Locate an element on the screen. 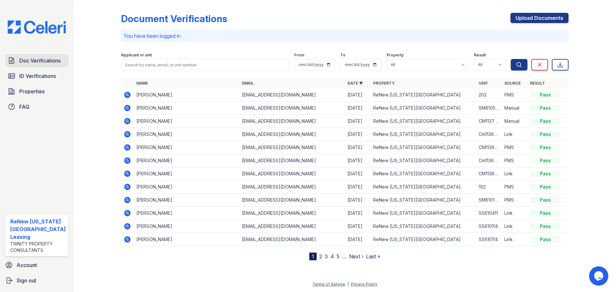 The height and width of the screenshot is (292, 616). a: Account is located at coordinates (37, 265).